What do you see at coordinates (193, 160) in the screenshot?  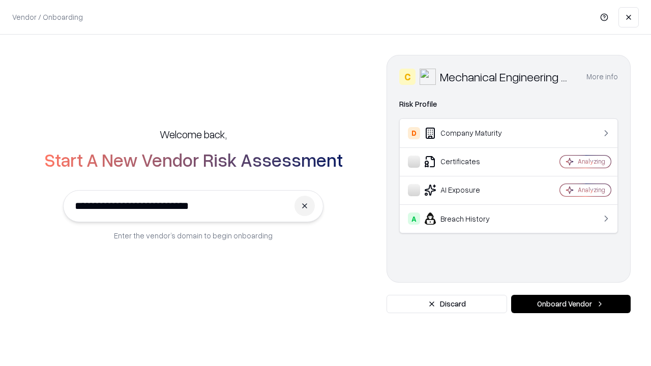 I see `h2: Start A New Vendor Risk Assessment` at bounding box center [193, 160].